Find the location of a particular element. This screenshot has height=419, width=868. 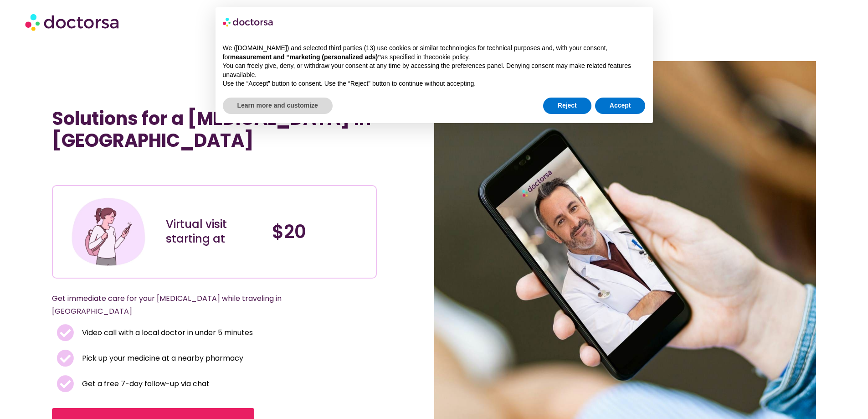

p: Use the “Accept” button to consent. Use the “Reject” button to continue without accepting. is located at coordinates (435, 84).